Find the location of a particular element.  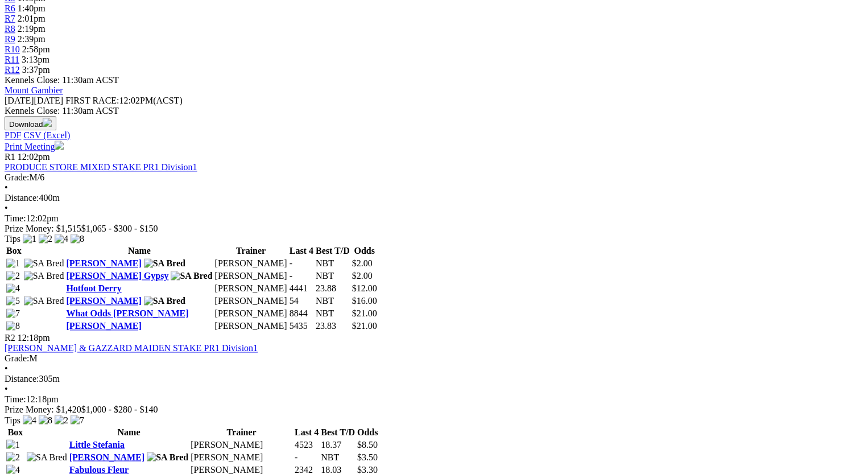

td: 18.37 is located at coordinates (338, 444).